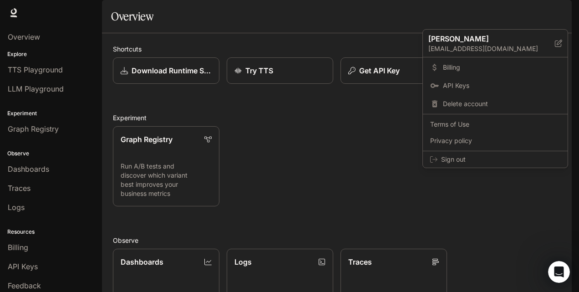 The width and height of the screenshot is (579, 292). What do you see at coordinates (501, 159) in the screenshot?
I see `span: Sign out` at bounding box center [501, 159].